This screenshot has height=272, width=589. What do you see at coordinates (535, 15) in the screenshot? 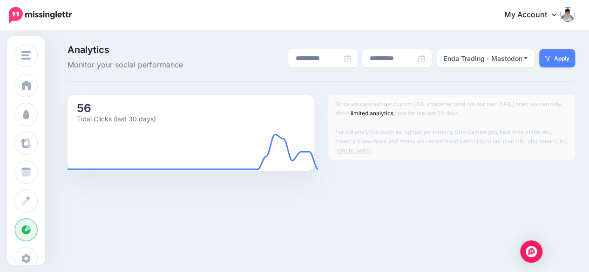
I see `a: My Account` at bounding box center [535, 15].